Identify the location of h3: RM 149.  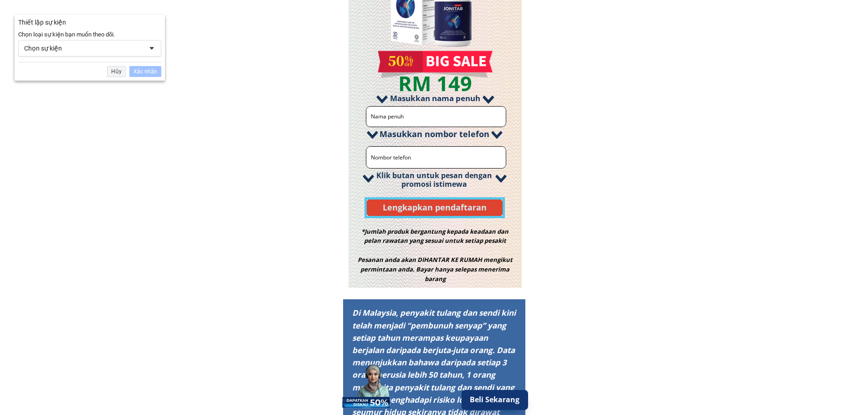
(436, 83).